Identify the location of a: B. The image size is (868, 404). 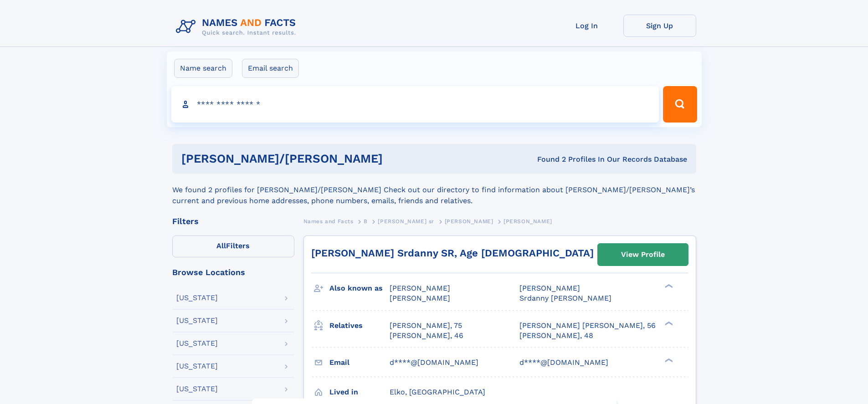
(365, 221).